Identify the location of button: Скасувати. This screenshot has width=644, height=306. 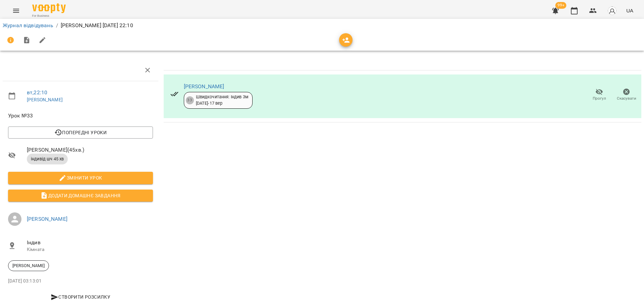
(626, 95).